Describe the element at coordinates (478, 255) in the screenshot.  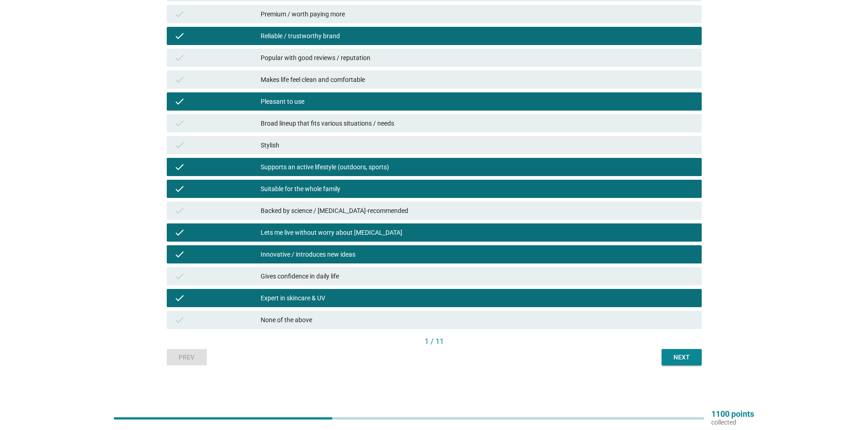
I see `div: Innovative / introduces new ideas` at that location.